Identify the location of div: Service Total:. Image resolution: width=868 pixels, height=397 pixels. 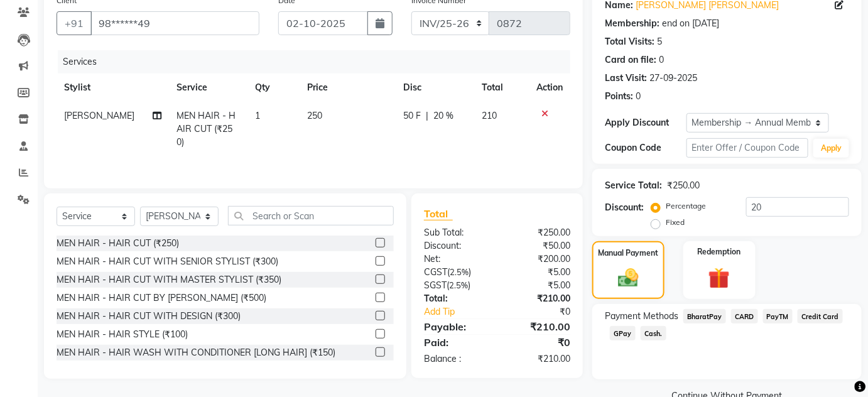
(634, 186).